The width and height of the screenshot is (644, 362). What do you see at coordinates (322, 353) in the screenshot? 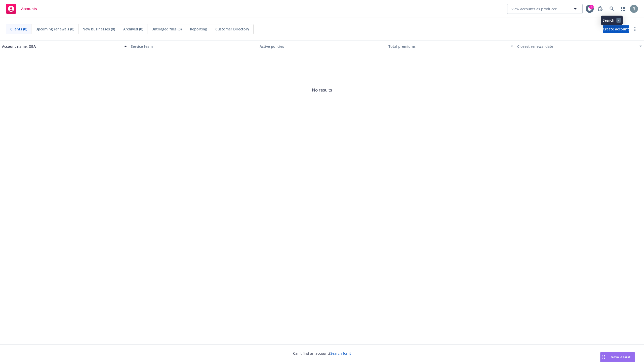
I see `span: Can't find an account?` at bounding box center [322, 353].